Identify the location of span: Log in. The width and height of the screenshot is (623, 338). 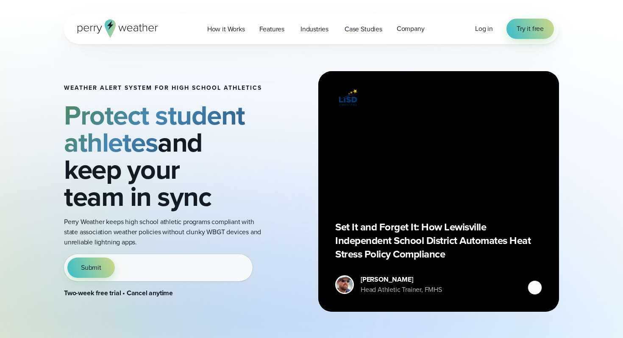
(484, 28).